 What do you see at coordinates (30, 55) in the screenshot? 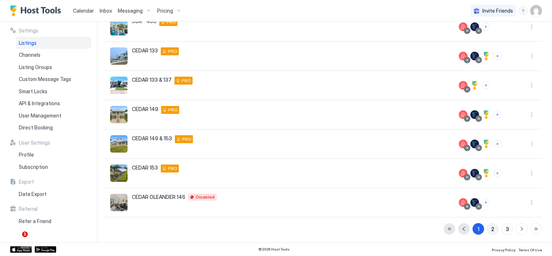
I see `span: Channels` at bounding box center [30, 55].